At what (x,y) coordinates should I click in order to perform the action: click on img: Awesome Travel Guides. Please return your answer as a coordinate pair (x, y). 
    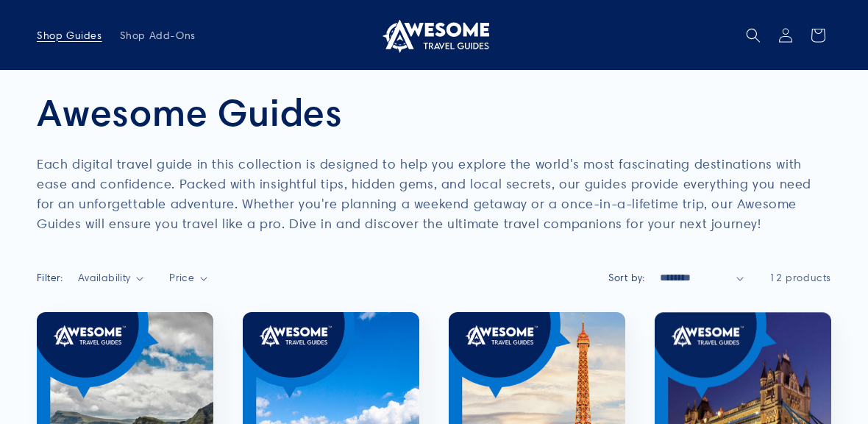
    Looking at the image, I should click on (434, 35).